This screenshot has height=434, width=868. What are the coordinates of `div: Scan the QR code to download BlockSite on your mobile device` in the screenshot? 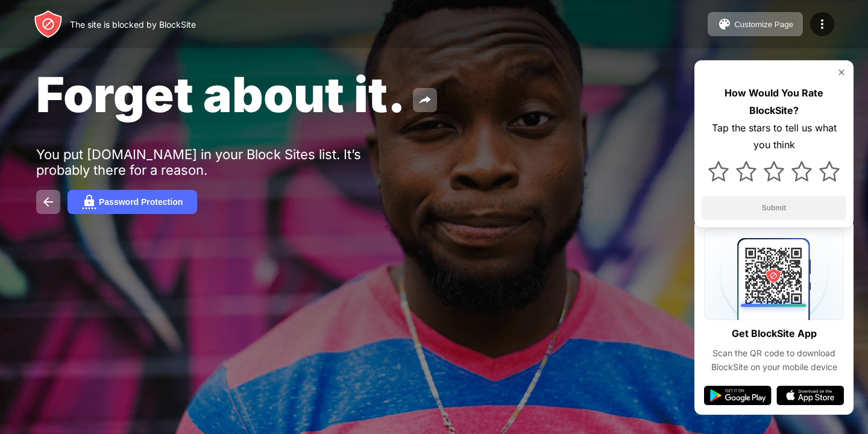 It's located at (773, 360).